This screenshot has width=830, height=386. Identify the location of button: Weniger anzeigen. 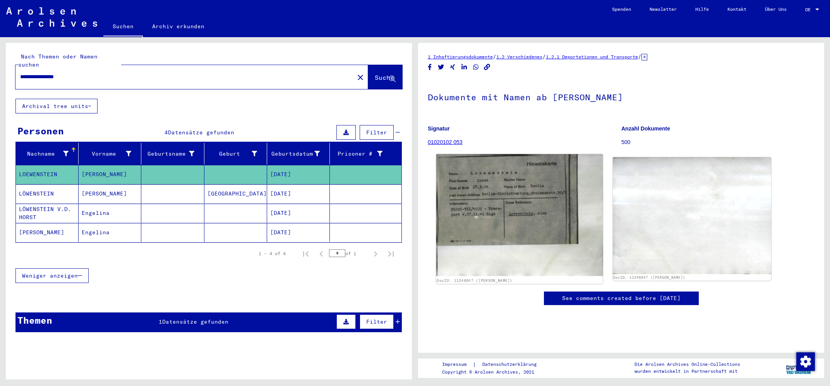
(52, 276).